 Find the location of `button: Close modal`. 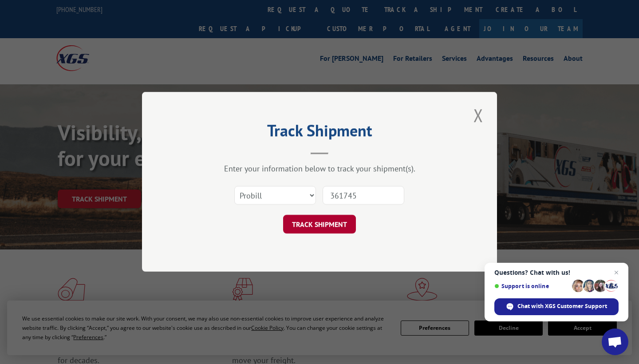

button: Close modal is located at coordinates (478, 115).